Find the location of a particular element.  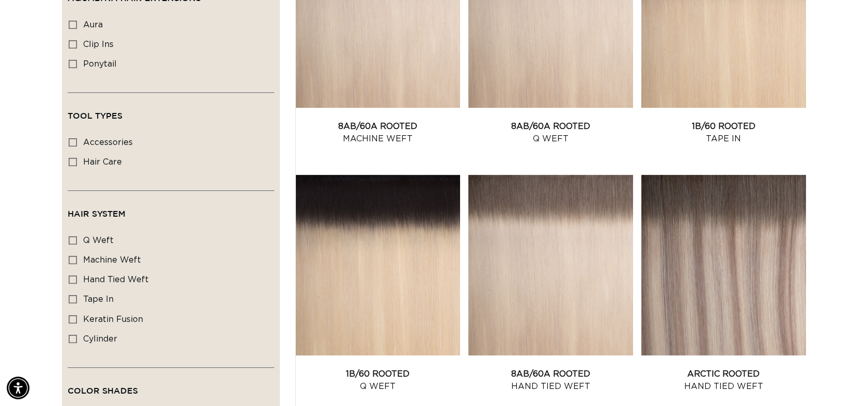

span: Color Shades is located at coordinates (103, 391).